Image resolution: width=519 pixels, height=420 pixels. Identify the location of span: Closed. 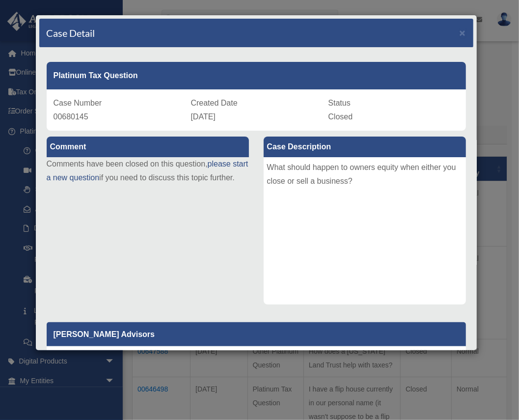
(341, 117).